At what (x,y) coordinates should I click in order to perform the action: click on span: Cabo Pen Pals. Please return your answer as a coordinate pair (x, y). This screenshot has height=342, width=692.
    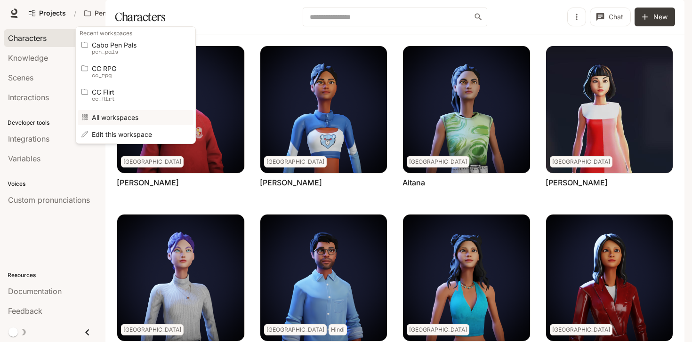
    Looking at the image, I should click on (134, 45).